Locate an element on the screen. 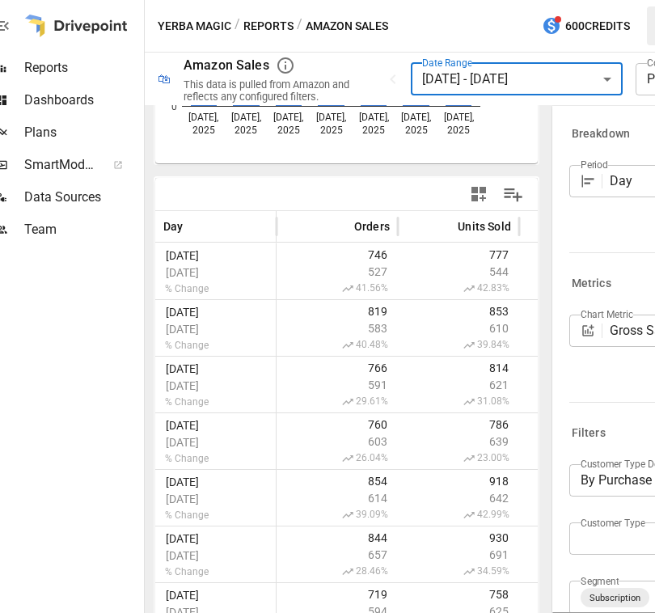 Image resolution: width=655 pixels, height=613 pixels. span: 614 is located at coordinates (337, 498).